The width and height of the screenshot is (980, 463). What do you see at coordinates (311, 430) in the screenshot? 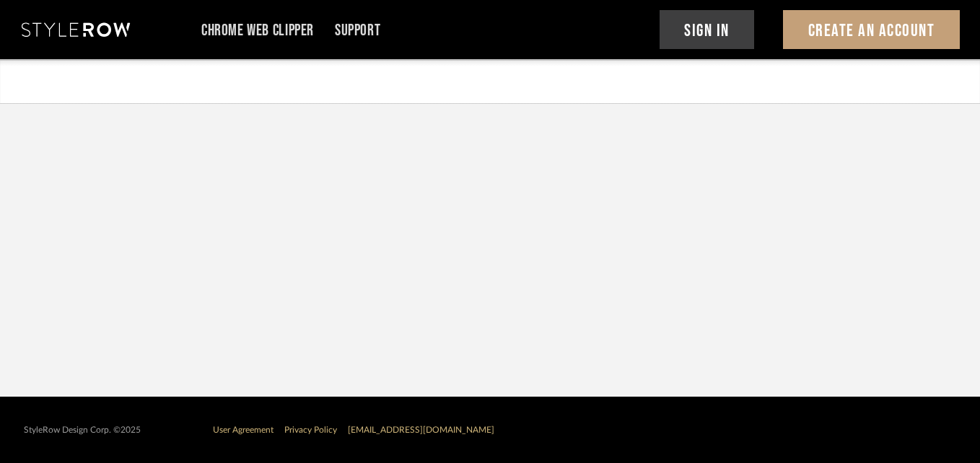
I see `a: Privacy Policy` at bounding box center [311, 430].